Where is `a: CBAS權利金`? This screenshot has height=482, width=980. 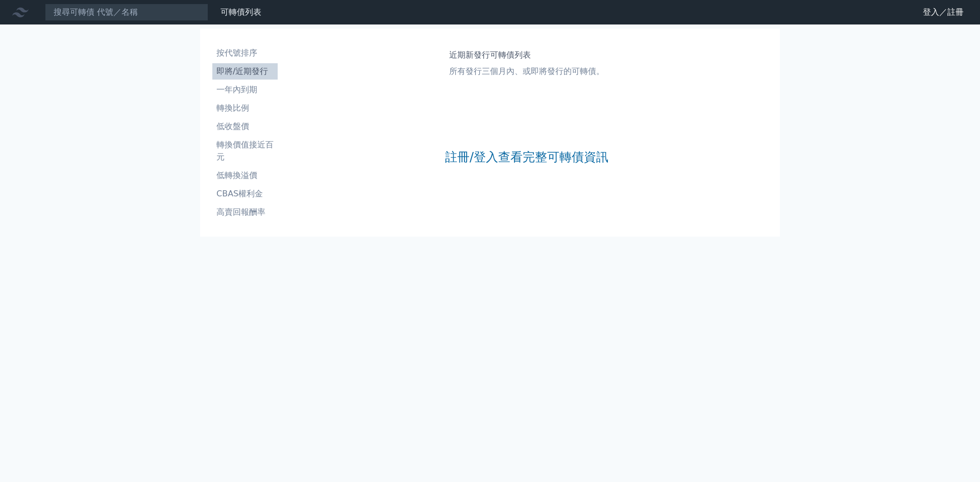
a: CBAS權利金 is located at coordinates (245, 194).